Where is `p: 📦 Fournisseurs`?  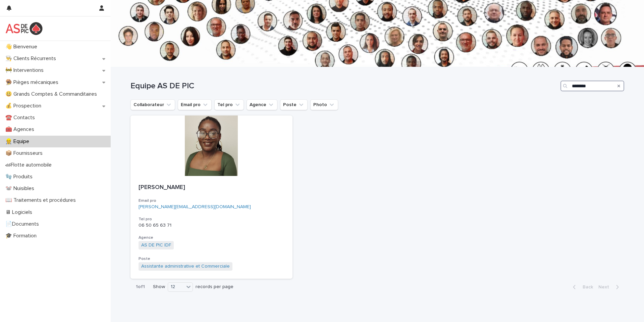 p: 📦 Fournisseurs is located at coordinates (25, 153).